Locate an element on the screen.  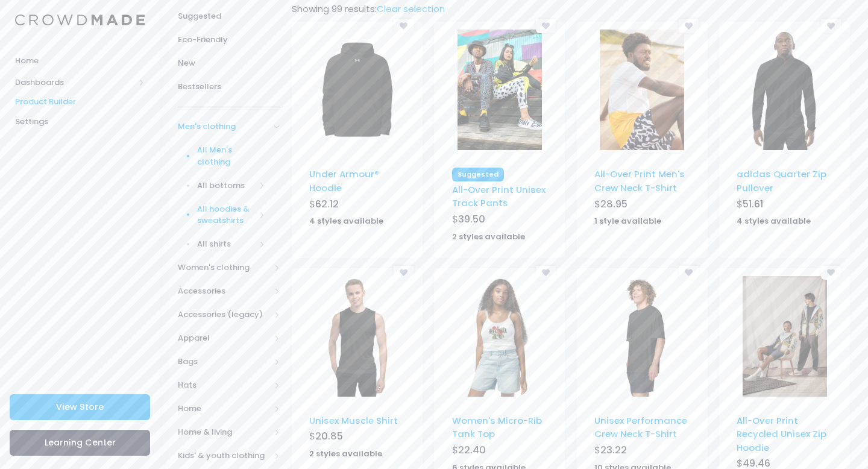
a: Learning Center is located at coordinates (80, 443).